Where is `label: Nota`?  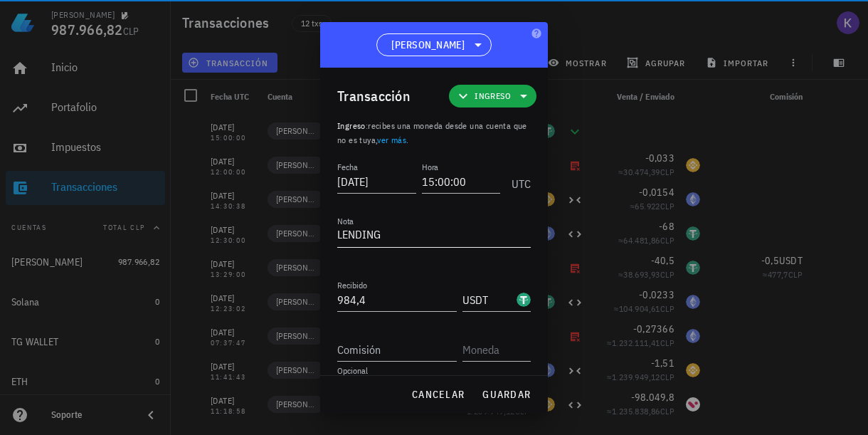 label: Nota is located at coordinates (345, 221).